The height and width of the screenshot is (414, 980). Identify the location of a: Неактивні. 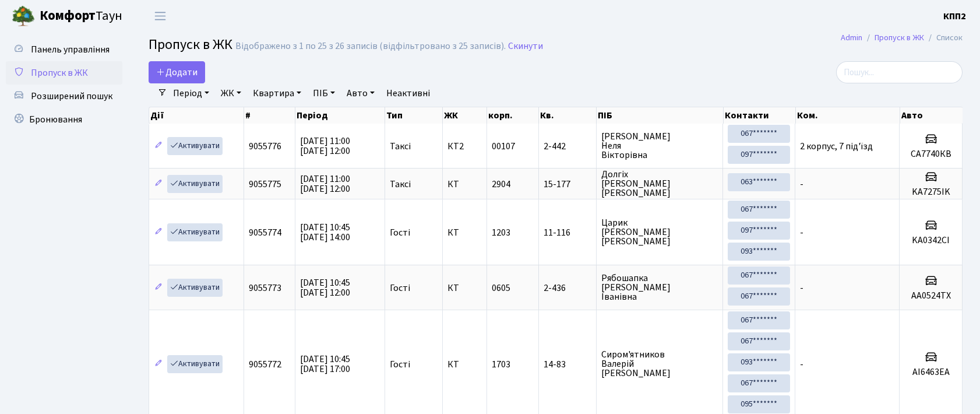
(408, 93).